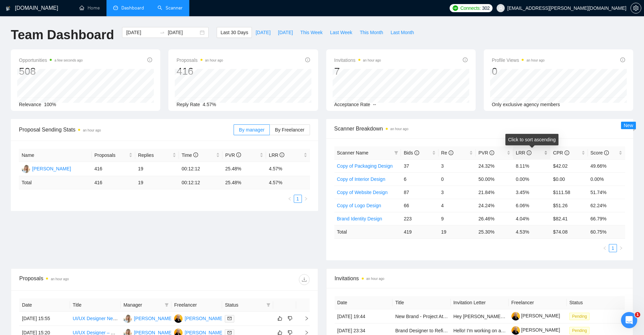 This screenshot has height=335, width=644. I want to click on td: 21.84%, so click(494, 192).